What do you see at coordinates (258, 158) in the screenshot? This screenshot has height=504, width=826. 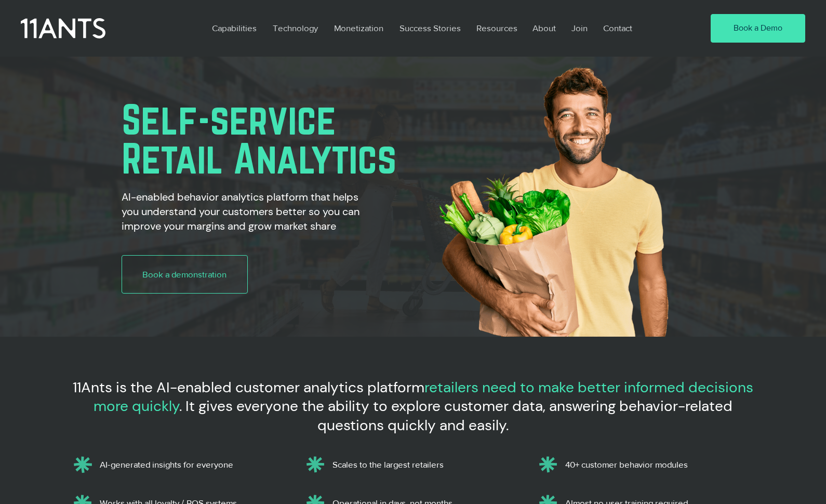 I see `span: Retail Analytics` at bounding box center [258, 158].